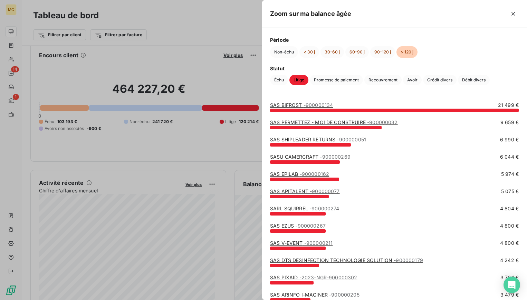 Image resolution: width=527 pixels, height=300 pixels. What do you see at coordinates (332, 52) in the screenshot?
I see `button: 30-60 j` at bounding box center [332, 52].